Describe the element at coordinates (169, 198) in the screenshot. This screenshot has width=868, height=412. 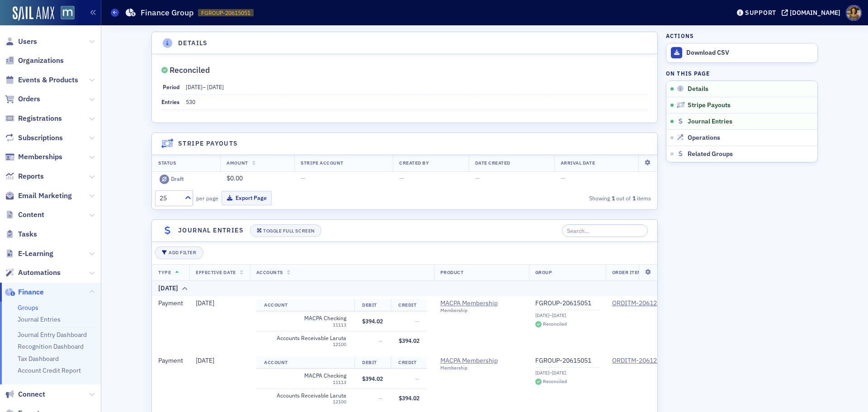
I see `div: 25` at that location.